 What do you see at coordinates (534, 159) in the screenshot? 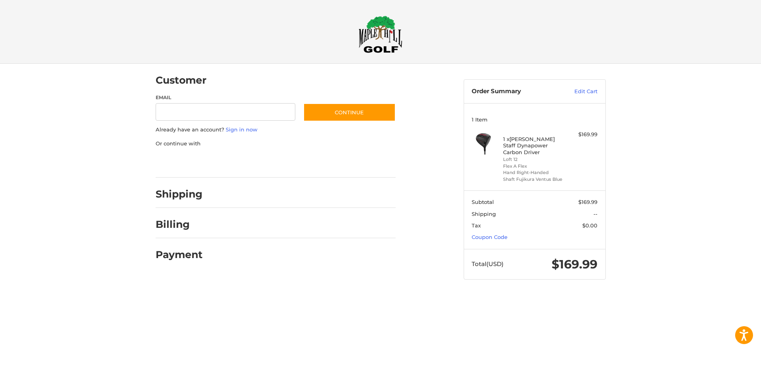
I see `li: Loft 12` at bounding box center [534, 159].